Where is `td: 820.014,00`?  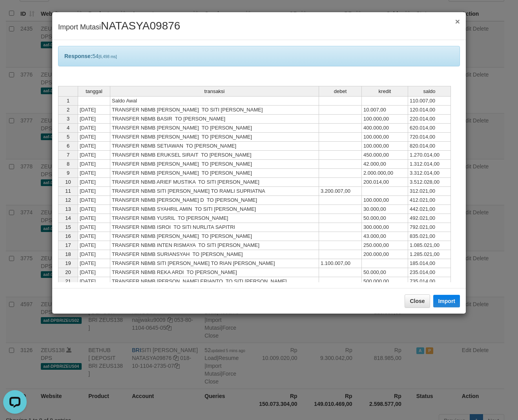
td: 820.014,00 is located at coordinates (429, 146).